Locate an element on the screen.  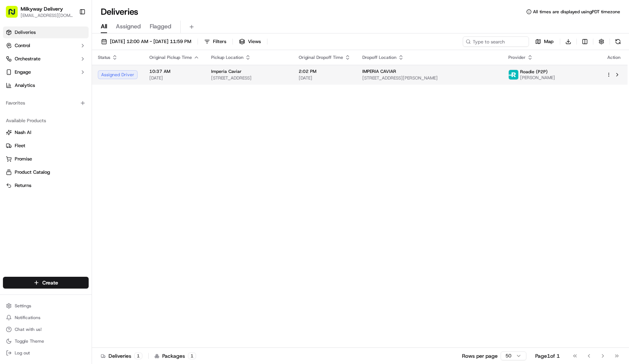
div: Start new chat is located at coordinates (77, 74).